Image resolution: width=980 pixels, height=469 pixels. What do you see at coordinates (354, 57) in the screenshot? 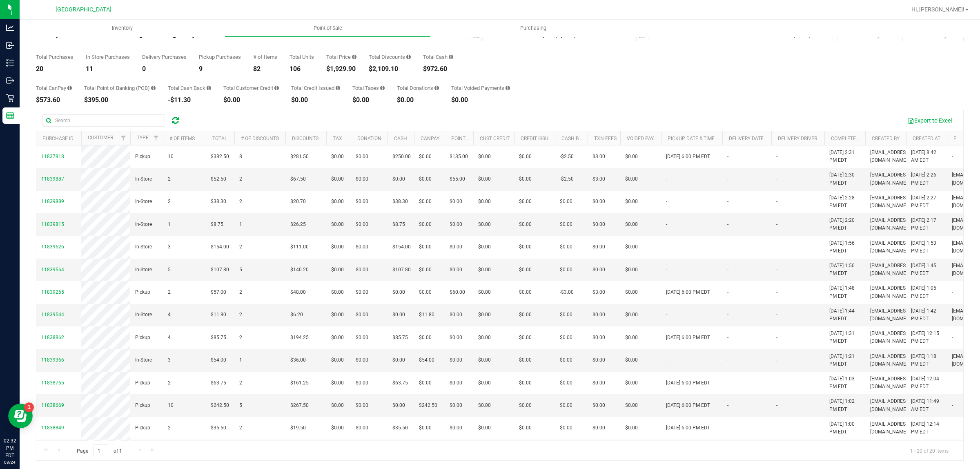
I see `i: Sum of the total prices of all purchases in the date range.` at bounding box center [354, 57].